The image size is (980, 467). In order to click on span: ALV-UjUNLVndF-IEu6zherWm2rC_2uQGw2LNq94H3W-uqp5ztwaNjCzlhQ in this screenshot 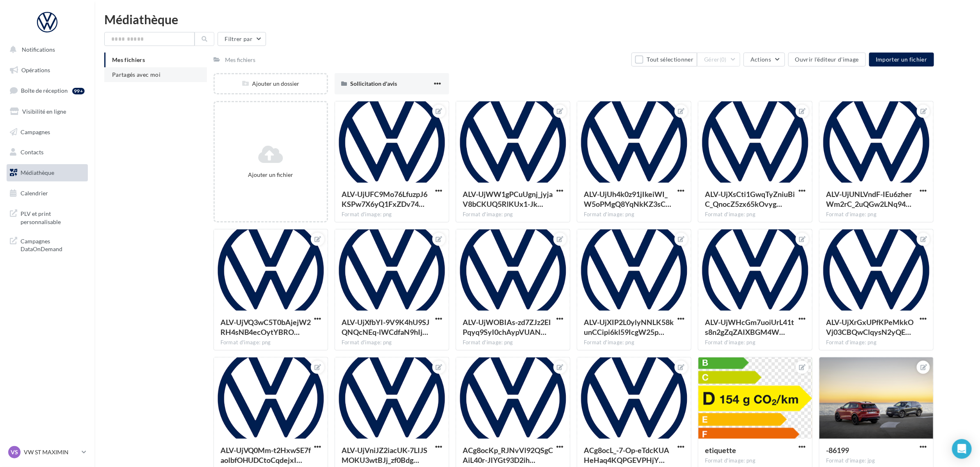, I will do `click(869, 199)`.